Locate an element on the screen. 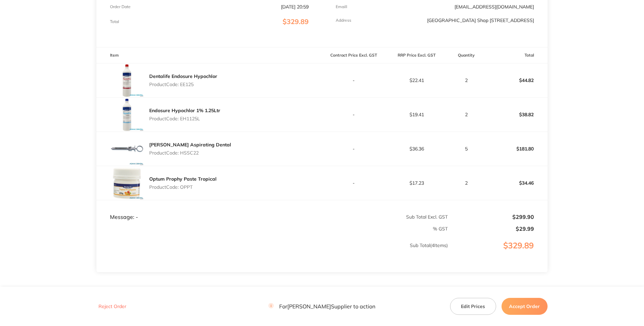  p: $329.89 is located at coordinates (497, 252).